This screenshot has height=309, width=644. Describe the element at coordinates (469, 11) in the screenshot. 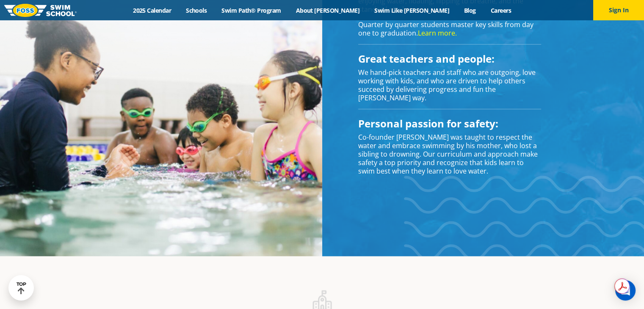

I see `a: Blog` at that location.